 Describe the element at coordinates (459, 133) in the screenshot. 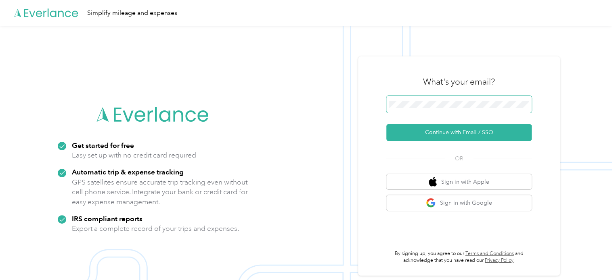

I see `button: Continue with Email / SSO` at that location.